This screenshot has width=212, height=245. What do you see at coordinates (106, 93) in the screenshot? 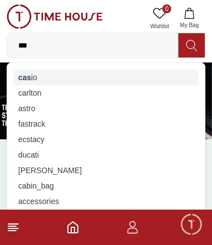
I see `div: carlton` at bounding box center [106, 93].